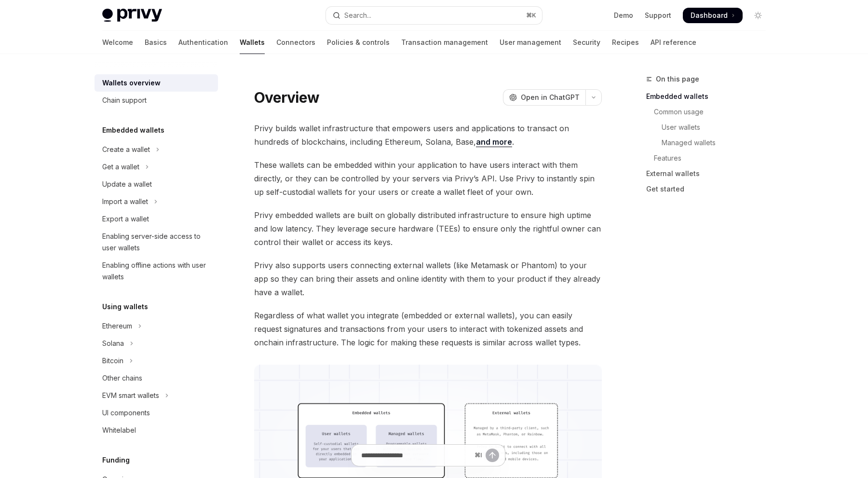 Image resolution: width=868 pixels, height=478 pixels. I want to click on span: Privy embedded wallets are built on globally distributed infrastructure to ensure high uptime and..., so click(428, 229).